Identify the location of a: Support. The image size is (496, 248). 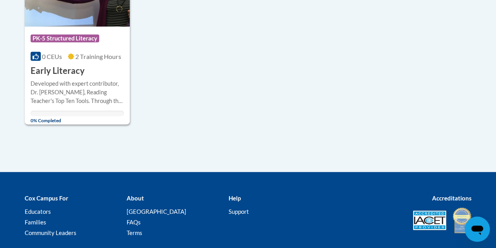
(239, 211).